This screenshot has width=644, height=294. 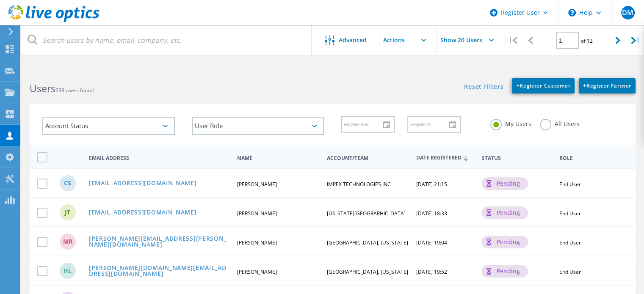 What do you see at coordinates (365, 125) in the screenshot?
I see `input: Register from` at bounding box center [365, 125].